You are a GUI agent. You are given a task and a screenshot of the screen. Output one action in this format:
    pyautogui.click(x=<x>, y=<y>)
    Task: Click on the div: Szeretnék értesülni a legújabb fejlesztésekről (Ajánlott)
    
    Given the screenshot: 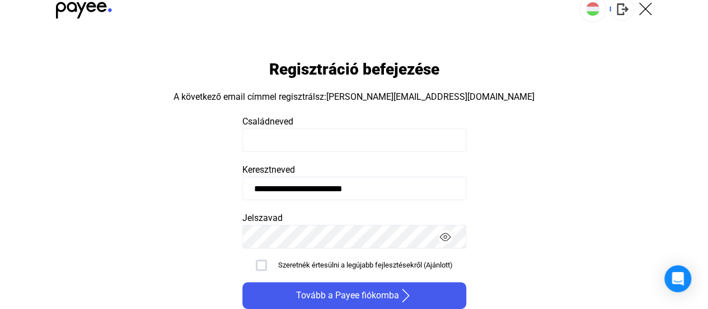 What is the action you would take?
    pyautogui.click(x=366, y=265)
    